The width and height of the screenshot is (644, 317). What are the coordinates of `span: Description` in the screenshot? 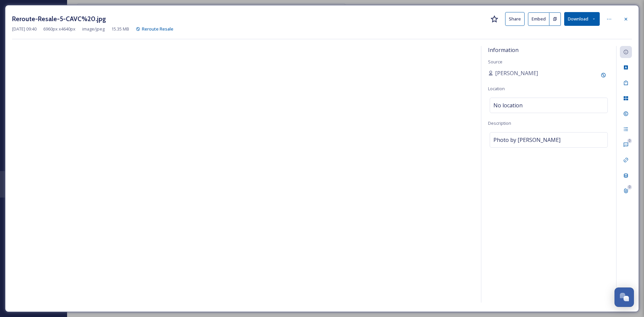 It's located at (500, 123).